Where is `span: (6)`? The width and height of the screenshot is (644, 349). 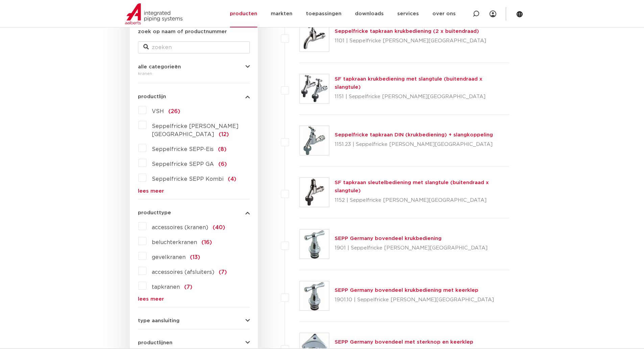 span: (6) is located at coordinates (223, 164).